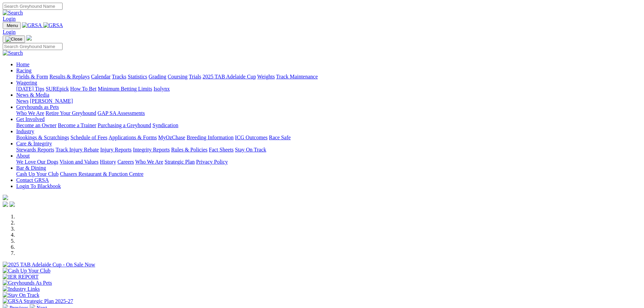 The height and width of the screenshot is (308, 644). Describe the element at coordinates (77, 149) in the screenshot. I see `a: Track Injury Rebate` at that location.